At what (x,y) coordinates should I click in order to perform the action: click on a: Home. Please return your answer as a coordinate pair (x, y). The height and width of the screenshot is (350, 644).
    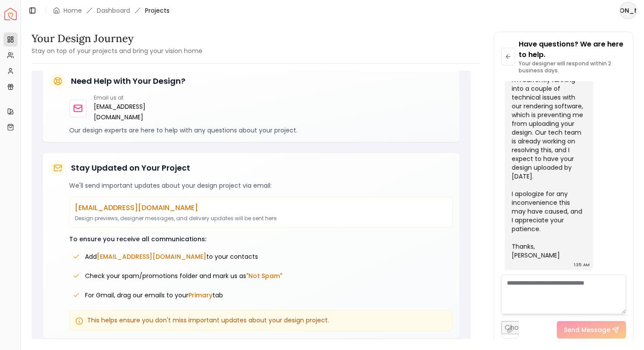
    Looking at the image, I should click on (73, 10).